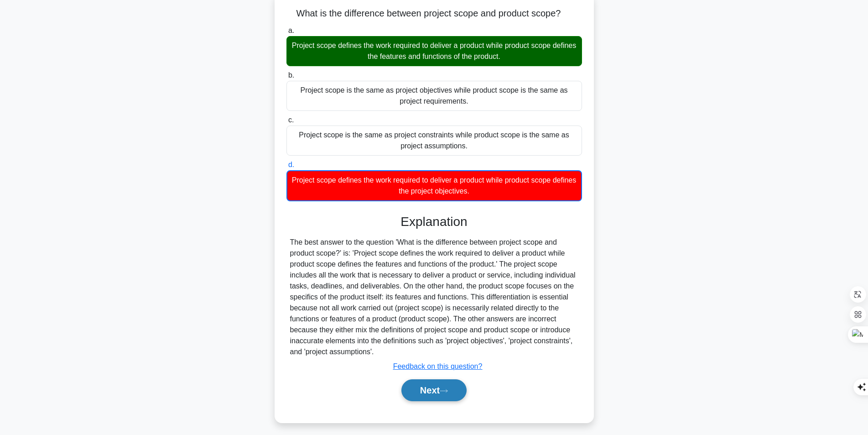  Describe the element at coordinates (434, 14) in the screenshot. I see `h5: What is the difference between project scope and product scope?` at that location.